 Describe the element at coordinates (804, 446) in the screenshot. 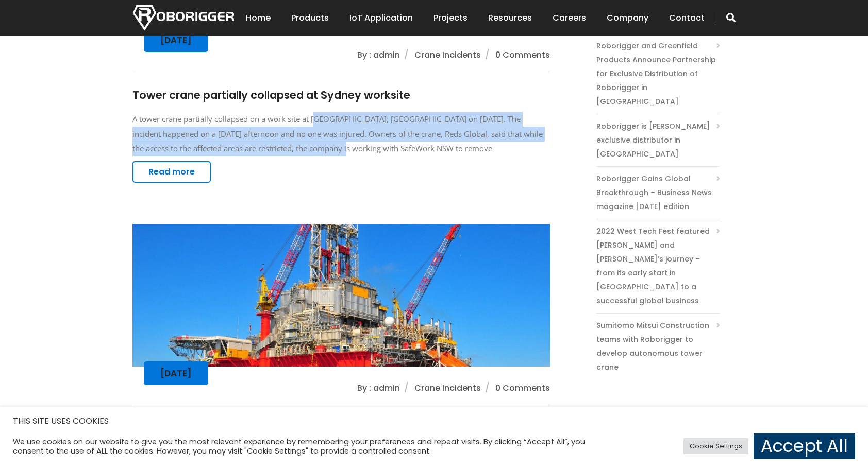

I see `a: Accept All` at that location.